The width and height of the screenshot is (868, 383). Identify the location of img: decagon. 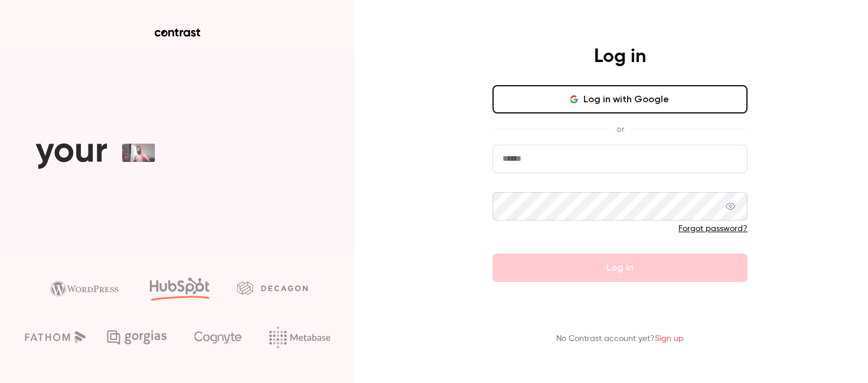
(272, 288).